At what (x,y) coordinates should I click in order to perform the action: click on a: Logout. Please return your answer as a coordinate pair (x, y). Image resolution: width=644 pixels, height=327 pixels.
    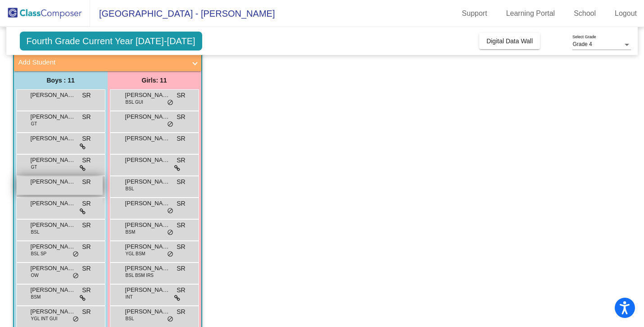
    Looking at the image, I should click on (625, 14).